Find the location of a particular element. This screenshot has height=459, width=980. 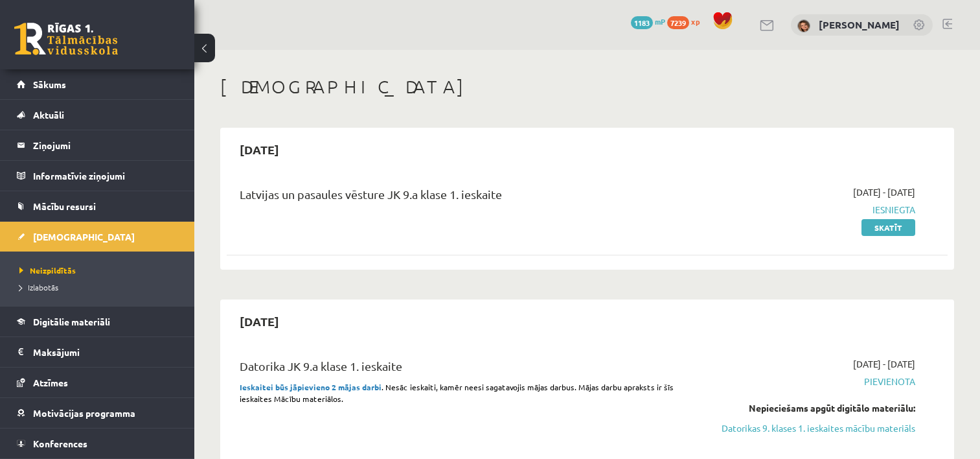

span: Pievienota is located at coordinates (809, 381).